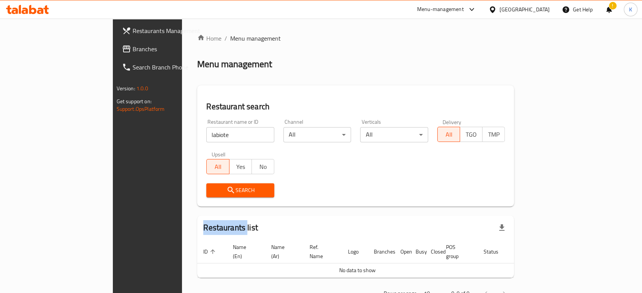 Image resolution: width=642 pixels, height=293 pixels. What do you see at coordinates (471, 134) in the screenshot?
I see `span: TGO` at bounding box center [471, 134].